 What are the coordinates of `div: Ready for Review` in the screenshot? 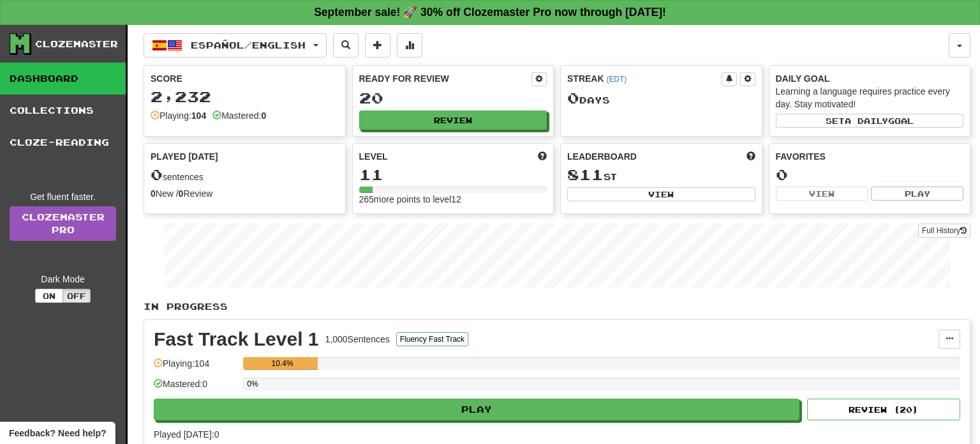 It's located at (446, 78).